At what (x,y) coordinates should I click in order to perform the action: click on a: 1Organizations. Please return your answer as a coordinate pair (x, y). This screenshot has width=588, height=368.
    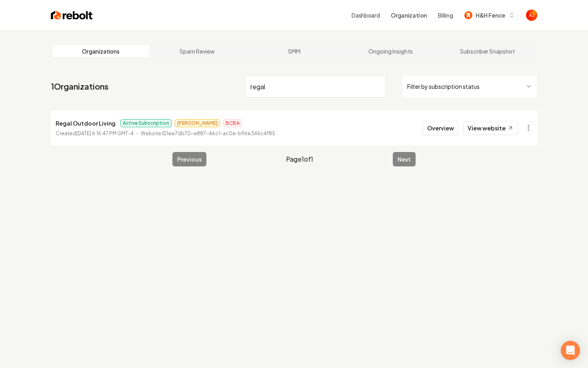
    Looking at the image, I should click on (80, 86).